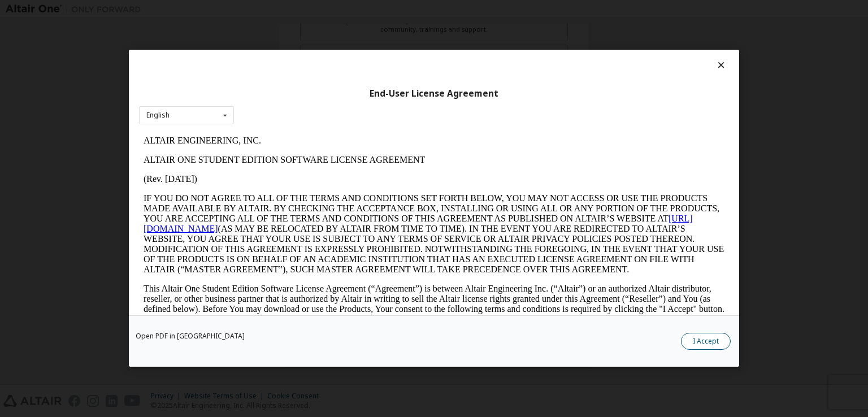 The image size is (868, 417). I want to click on button: I Accept, so click(706, 342).